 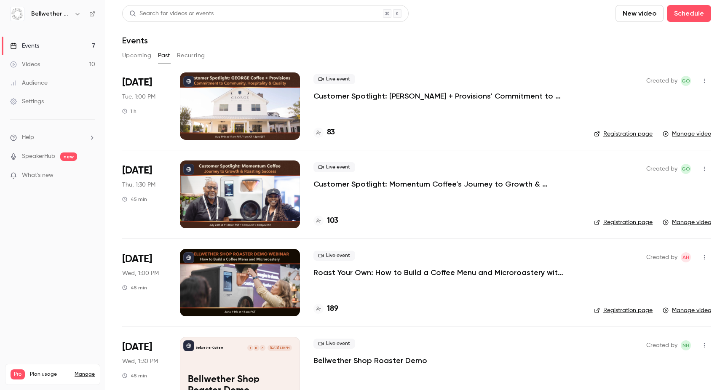 I want to click on h1: Events, so click(x=135, y=40).